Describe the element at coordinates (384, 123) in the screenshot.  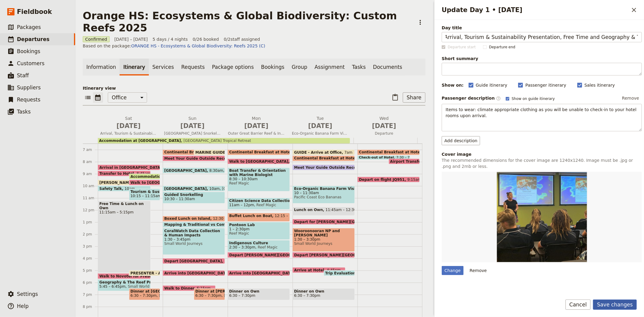
I see `h2: Wed` at that location.